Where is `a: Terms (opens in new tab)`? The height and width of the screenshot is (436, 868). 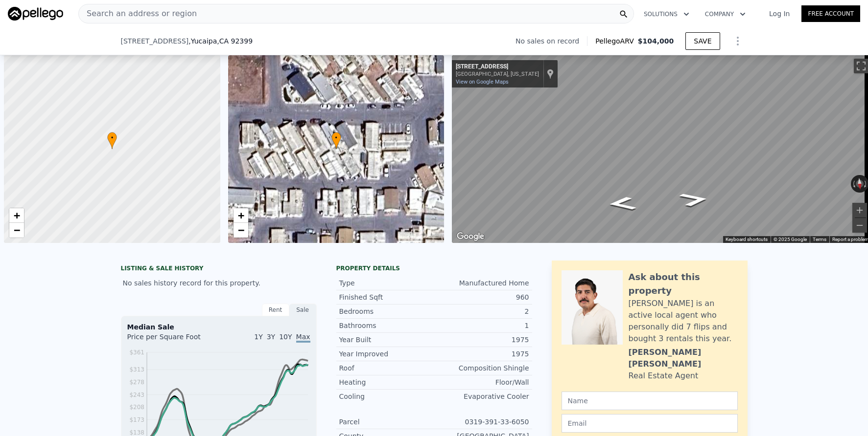 a: Terms (opens in new tab) is located at coordinates (820, 239).